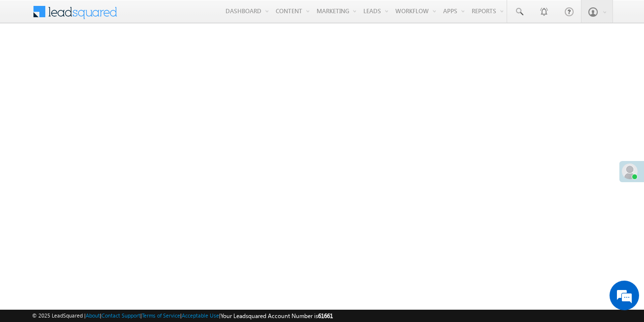  What do you see at coordinates (121, 315) in the screenshot?
I see `a: Contact Support` at bounding box center [121, 315].